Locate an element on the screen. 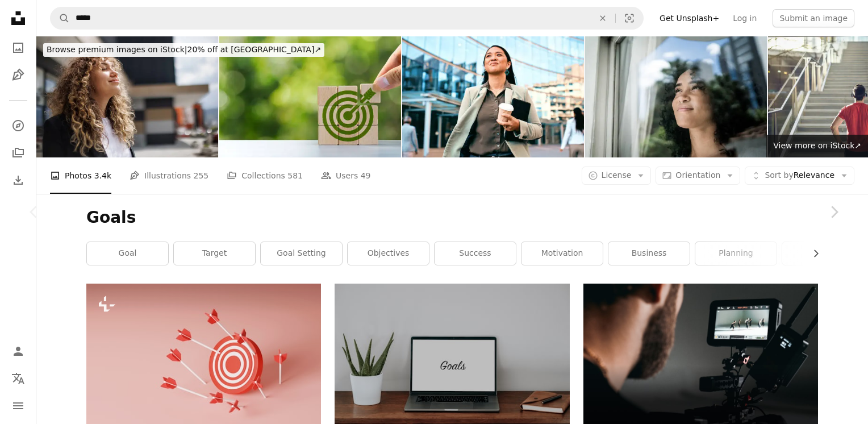  a: Several unsuccessful attempts at a red arrow that missed the target on a light red background. Fa... is located at coordinates (203, 358).